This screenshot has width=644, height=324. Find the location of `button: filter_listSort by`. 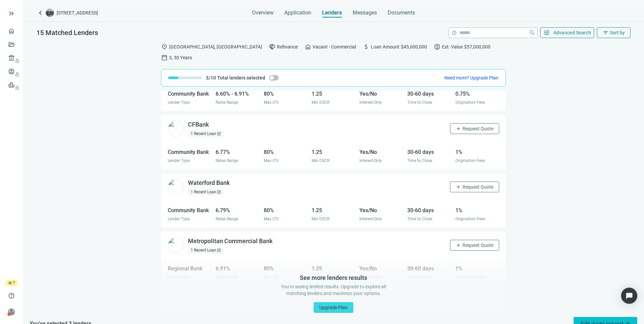

button: filter_listSort by is located at coordinates (613, 33).